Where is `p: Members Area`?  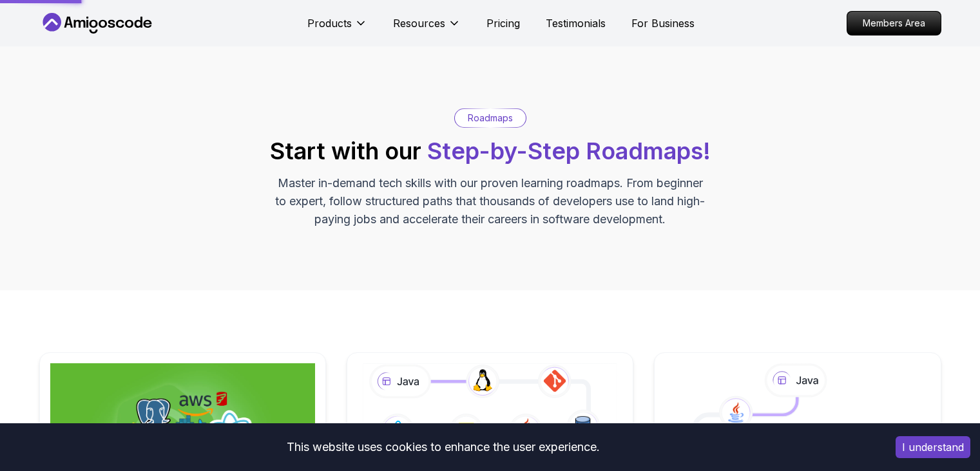
p: Members Area is located at coordinates (893, 23).